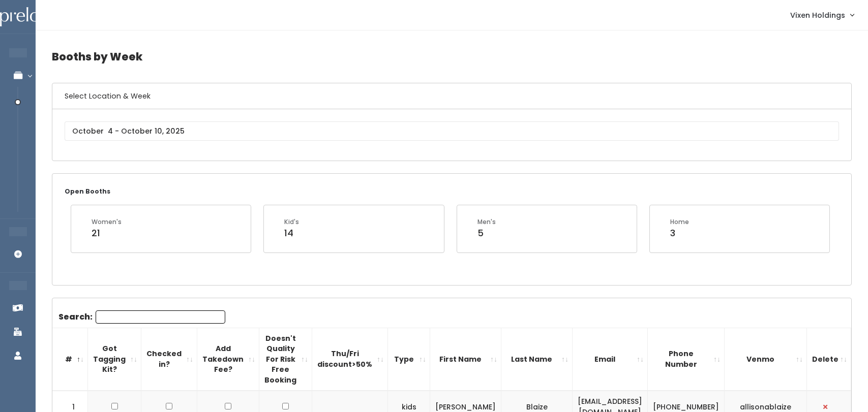 This screenshot has height=412, width=868. What do you see at coordinates (766, 359) in the screenshot?
I see `th: Venmo: activate to sort column ascending` at bounding box center [766, 359].